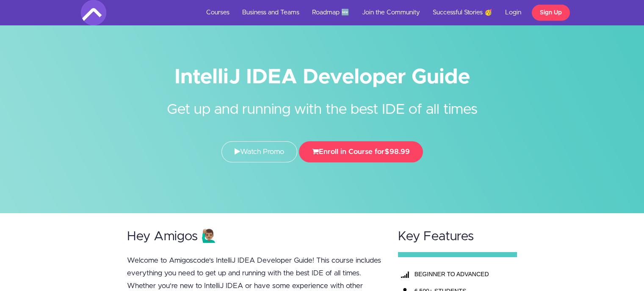  Describe the element at coordinates (397, 151) in the screenshot. I see `span: $98.99` at that location.